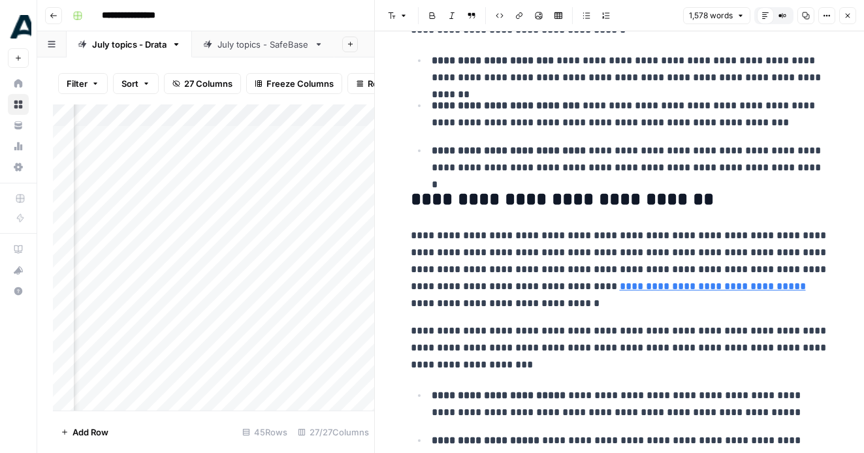 This screenshot has height=453, width=864. What do you see at coordinates (202, 84) in the screenshot?
I see `button: 27 Columns` at bounding box center [202, 84].